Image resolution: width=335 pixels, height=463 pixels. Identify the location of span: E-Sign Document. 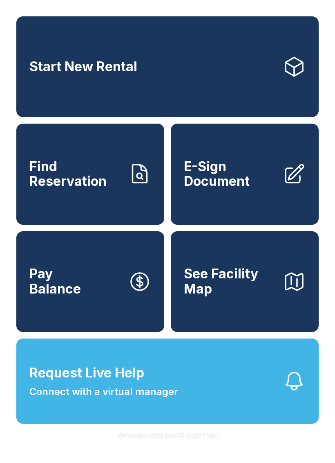
(230, 174).